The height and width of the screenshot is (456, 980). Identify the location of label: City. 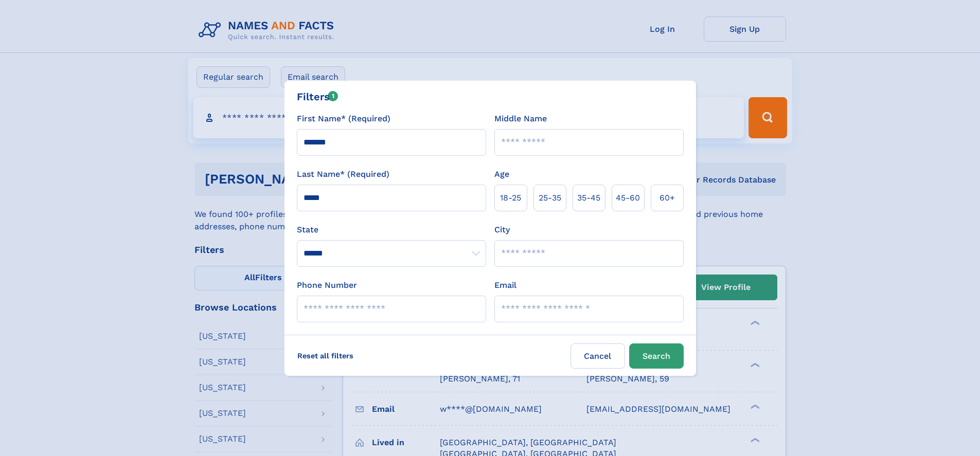
(502, 229).